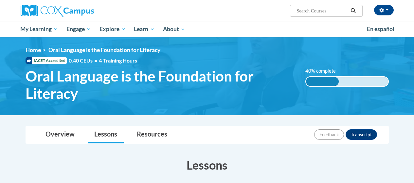 The image size is (414, 183). What do you see at coordinates (57, 11) in the screenshot?
I see `img: Cox Campus` at bounding box center [57, 11].